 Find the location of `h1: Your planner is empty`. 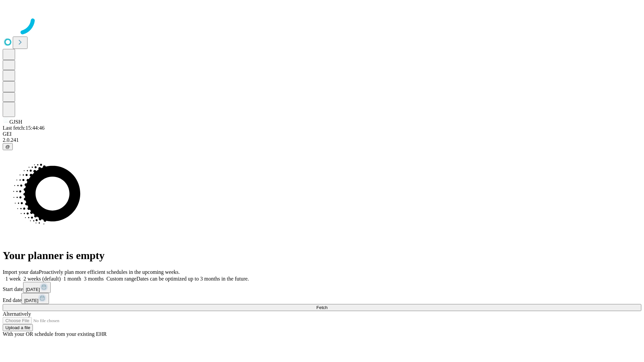

h1: Your planner is empty is located at coordinates (322, 256).